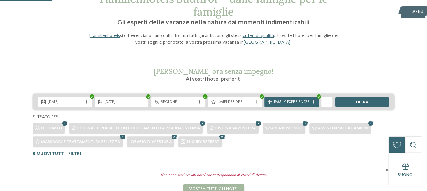  Describe the element at coordinates (214, 79) in the screenshot. I see `span: Ai vostri hotel preferiti` at that location.